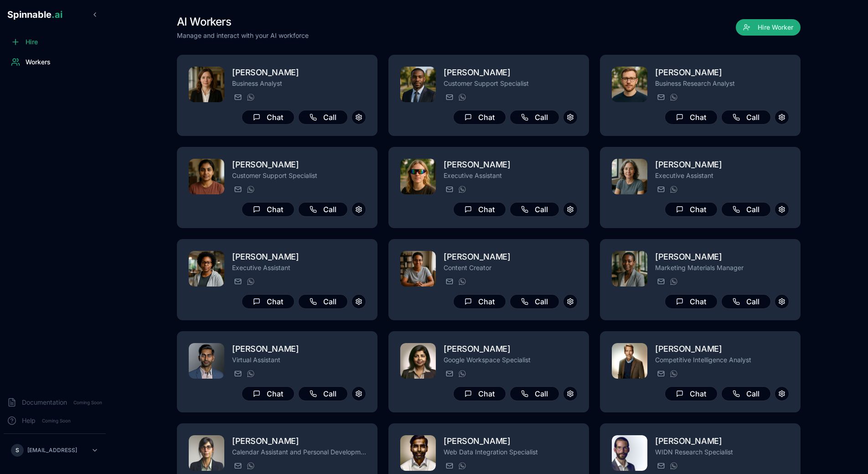 This screenshot has width=868, height=474. Describe the element at coordinates (510, 360) in the screenshot. I see `p: Google Workspace Specialist` at that location.